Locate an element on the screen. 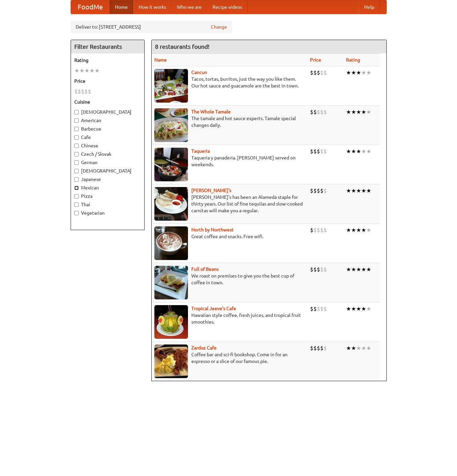  a: Taqueria is located at coordinates (200, 151).